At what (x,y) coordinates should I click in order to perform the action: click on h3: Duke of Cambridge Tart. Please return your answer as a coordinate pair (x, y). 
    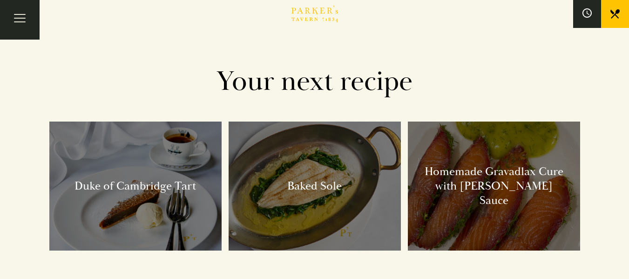
    Looking at the image, I should click on (136, 186).